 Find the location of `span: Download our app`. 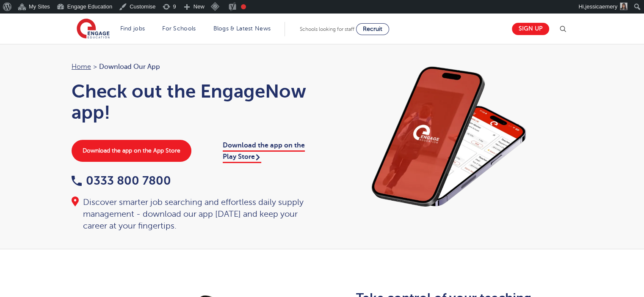

span: Download our app is located at coordinates (130, 67).